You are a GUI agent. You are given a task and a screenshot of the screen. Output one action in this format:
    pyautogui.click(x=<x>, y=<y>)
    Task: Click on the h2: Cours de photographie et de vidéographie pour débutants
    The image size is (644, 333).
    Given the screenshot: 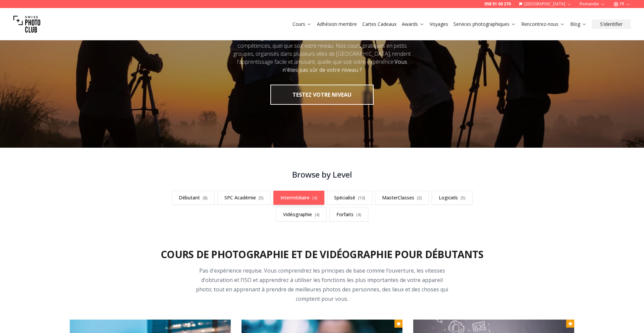 What is the action you would take?
    pyautogui.click(x=322, y=255)
    